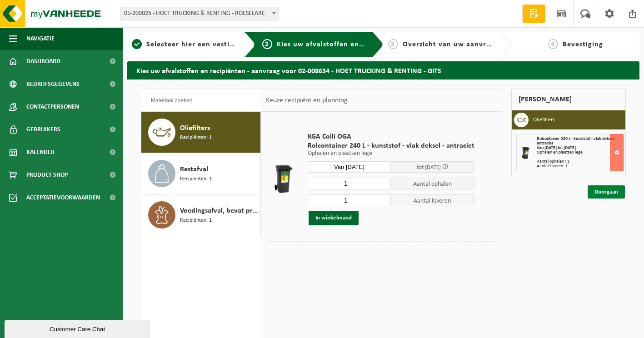 This screenshot has width=644, height=338. Describe the element at coordinates (582, 45) in the screenshot. I see `span: Bevestiging` at that location.